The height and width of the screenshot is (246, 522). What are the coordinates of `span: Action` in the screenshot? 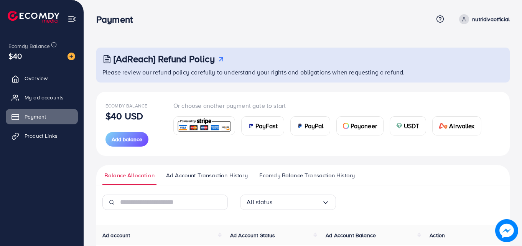 It's located at (437, 235).